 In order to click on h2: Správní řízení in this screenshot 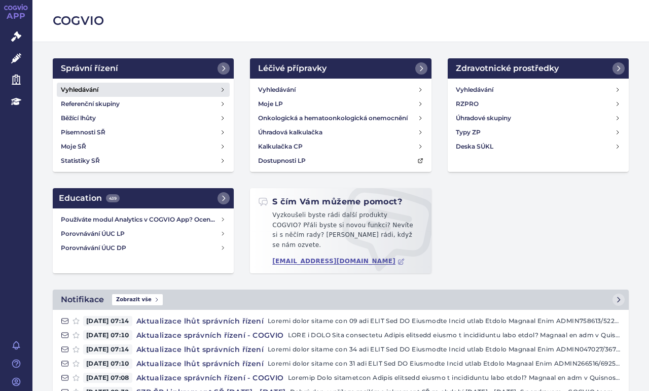, I will do `click(89, 68)`.